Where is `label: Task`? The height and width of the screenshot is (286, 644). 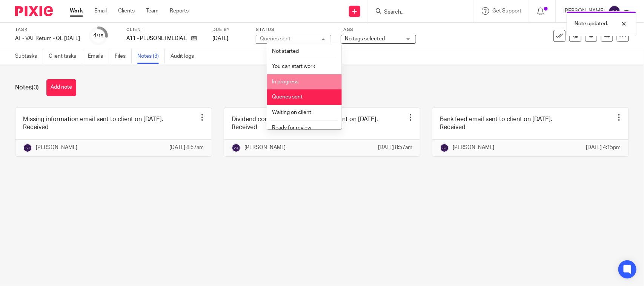
label: Task is located at coordinates (48, 30).